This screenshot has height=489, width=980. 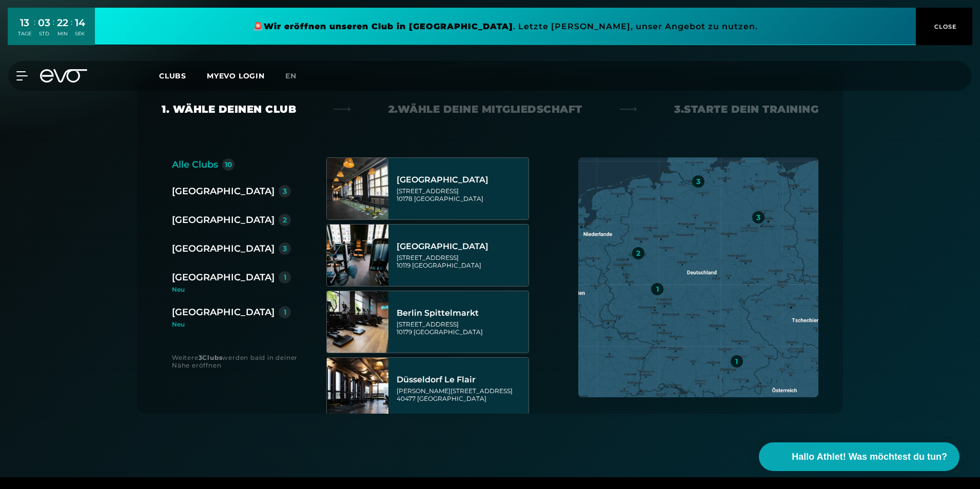 I want to click on div: Berlin Spittelmarkt, so click(x=460, y=313).